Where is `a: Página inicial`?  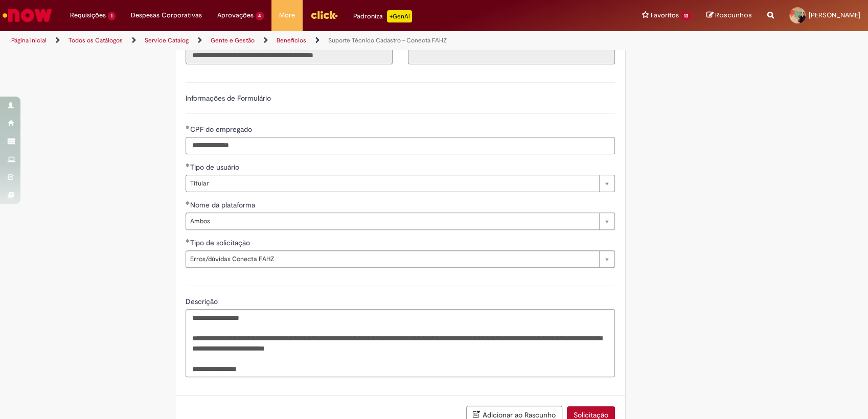
a: Página inicial is located at coordinates (29, 40).